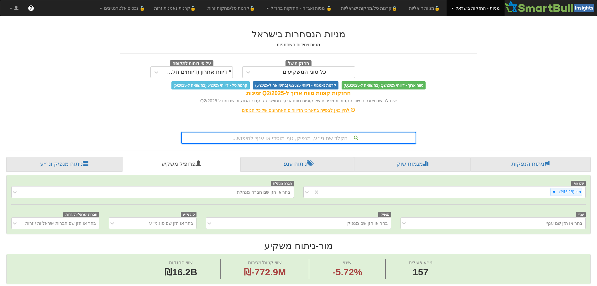 The image size is (597, 286). Describe the element at coordinates (299, 8) in the screenshot. I see `a: 🔒 מניות ואג״ח - החזקות בחו״ל` at that location.